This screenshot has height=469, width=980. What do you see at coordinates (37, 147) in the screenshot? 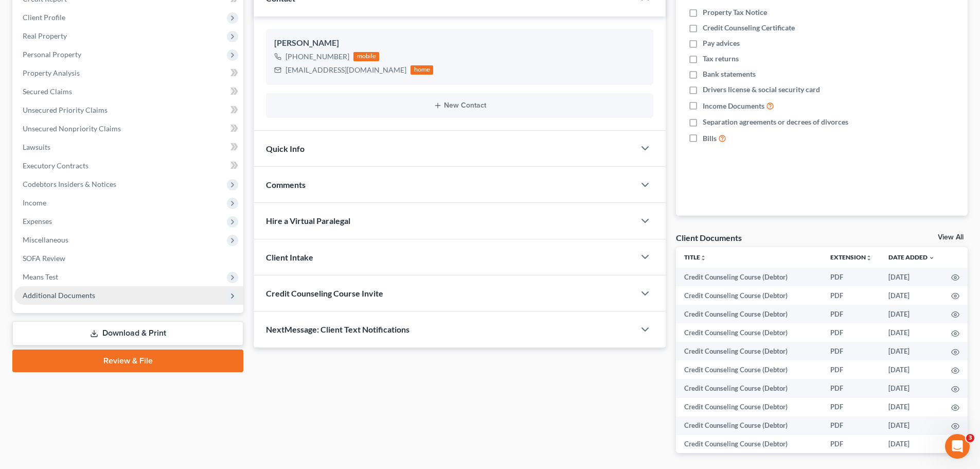
I see `span: Lawsuits` at bounding box center [37, 147].